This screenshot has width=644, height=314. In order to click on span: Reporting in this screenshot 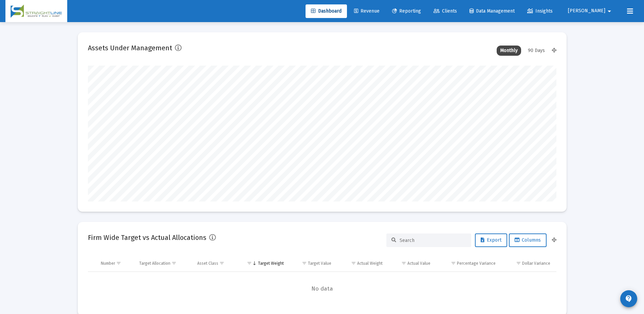, I will do `click(406, 11)`.